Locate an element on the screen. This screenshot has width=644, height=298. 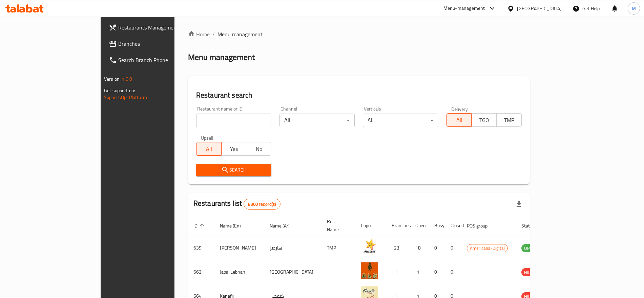
button: TMP is located at coordinates (508, 120).